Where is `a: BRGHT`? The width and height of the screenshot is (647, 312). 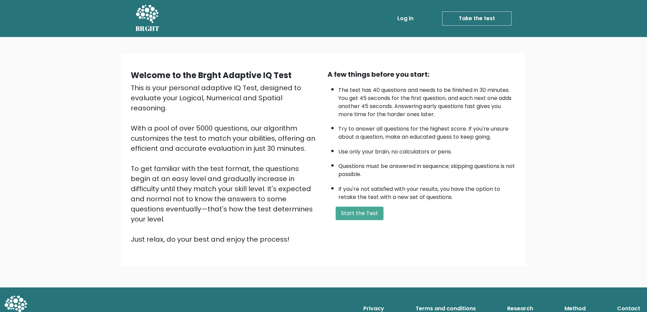
a: BRGHT is located at coordinates (148, 19).